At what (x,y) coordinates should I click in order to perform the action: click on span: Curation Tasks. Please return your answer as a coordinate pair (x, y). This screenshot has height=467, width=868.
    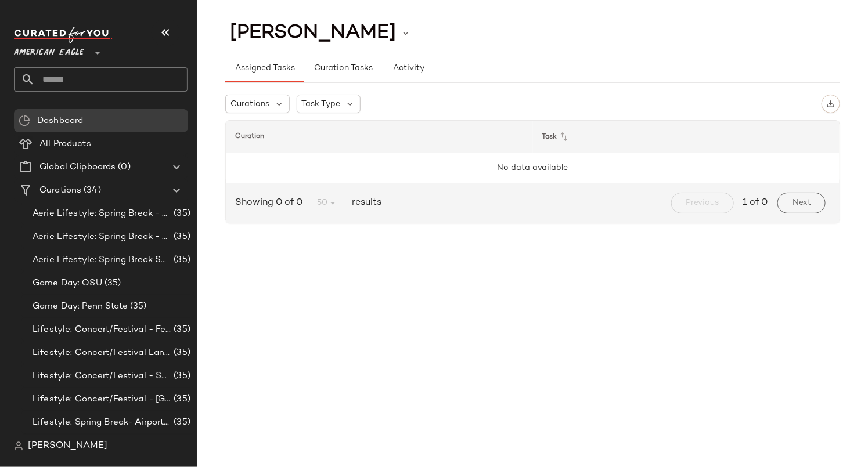
    Looking at the image, I should click on (343, 68).